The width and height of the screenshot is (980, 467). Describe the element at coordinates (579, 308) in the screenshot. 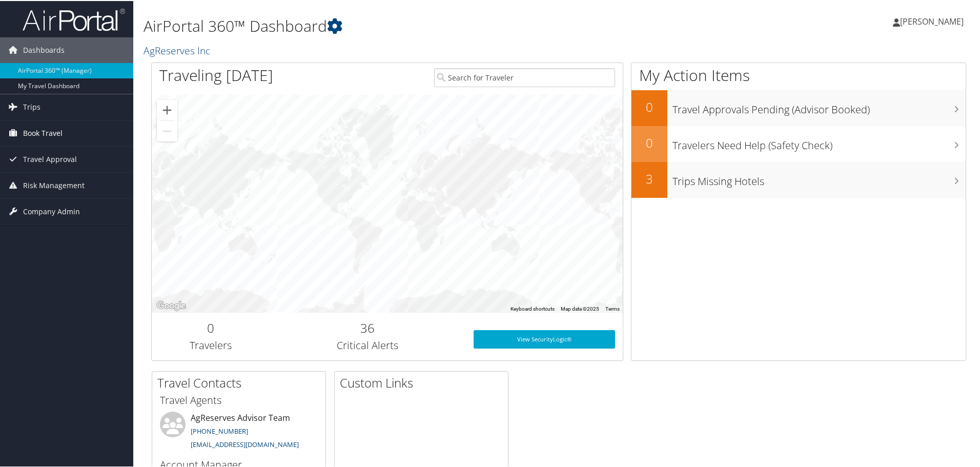

I see `span: Map data ©2025` at that location.